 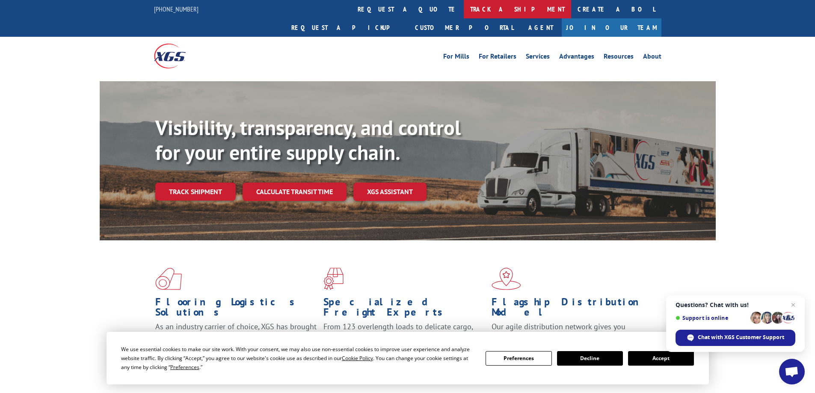 I want to click on img: xgs-icon-total-supply-chain-intelligence-red, so click(x=169, y=279).